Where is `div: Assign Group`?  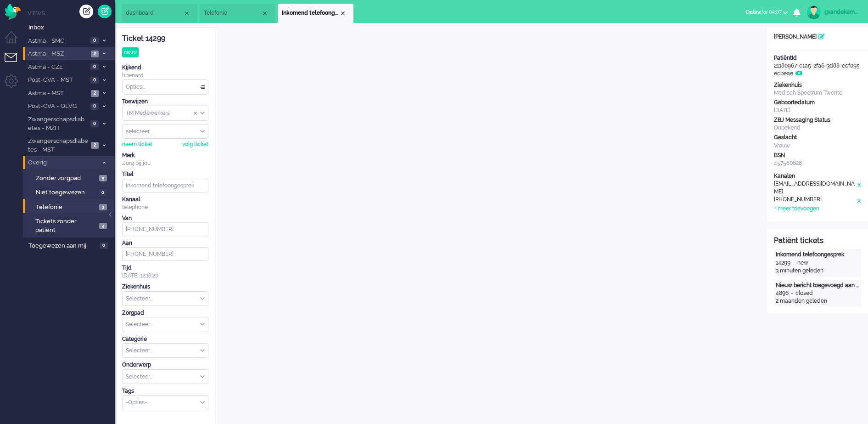
div: Assign Group is located at coordinates (166, 113).